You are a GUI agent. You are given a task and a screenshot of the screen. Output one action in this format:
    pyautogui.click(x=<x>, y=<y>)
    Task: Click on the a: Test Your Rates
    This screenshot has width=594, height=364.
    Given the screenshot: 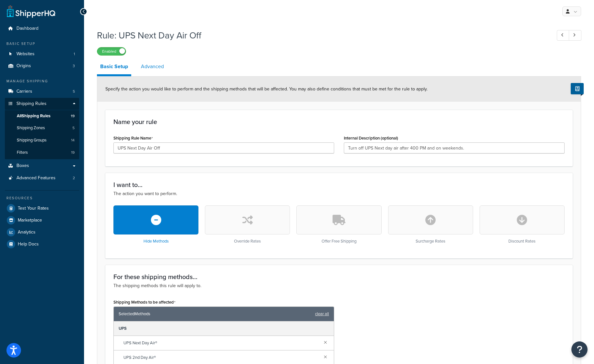 What is the action you would take?
    pyautogui.click(x=42, y=208)
    